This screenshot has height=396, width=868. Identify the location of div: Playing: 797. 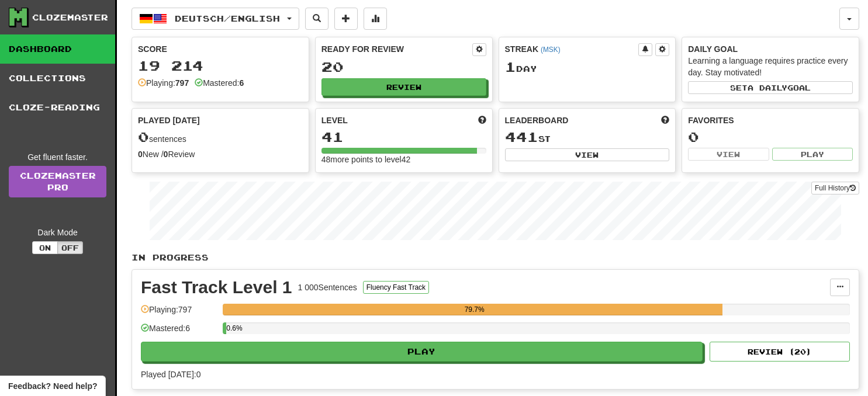
(179, 313).